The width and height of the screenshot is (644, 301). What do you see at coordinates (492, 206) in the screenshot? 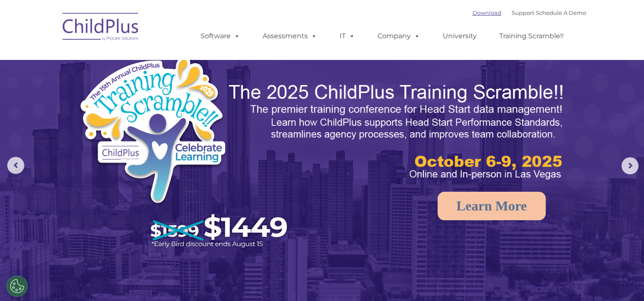
I see `a: Learn More` at bounding box center [492, 206].